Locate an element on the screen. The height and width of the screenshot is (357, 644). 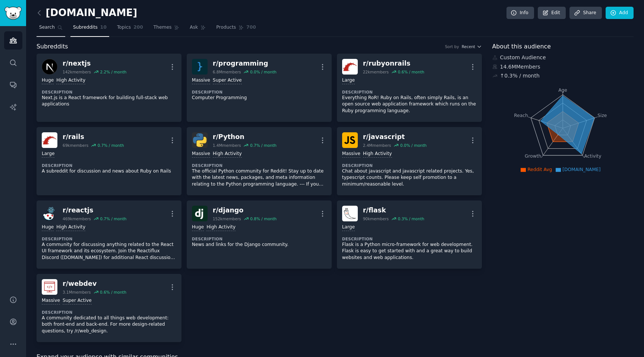
tspan: Activity is located at coordinates (592, 156).